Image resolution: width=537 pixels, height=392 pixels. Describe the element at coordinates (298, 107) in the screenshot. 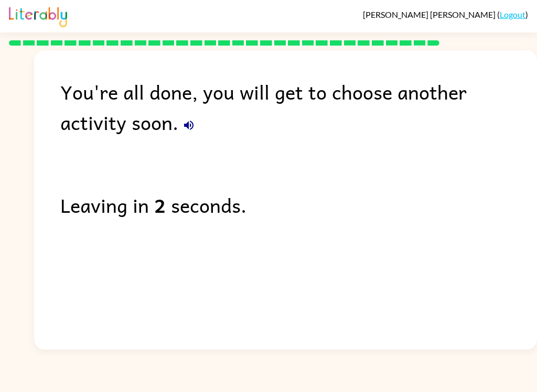

I see `div: You're all done, you will get to choose another activity soon.` at that location.